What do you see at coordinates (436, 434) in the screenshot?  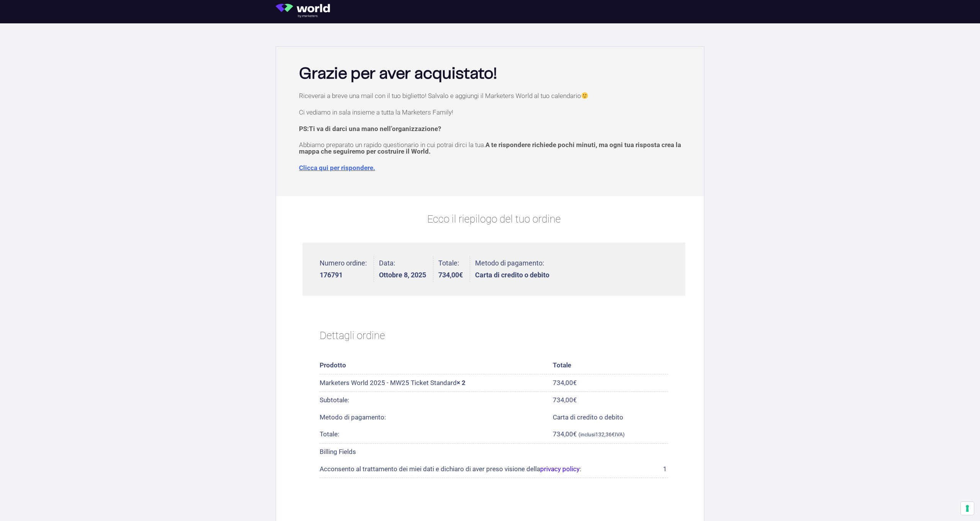 I see `th: Totale:` at bounding box center [436, 434].